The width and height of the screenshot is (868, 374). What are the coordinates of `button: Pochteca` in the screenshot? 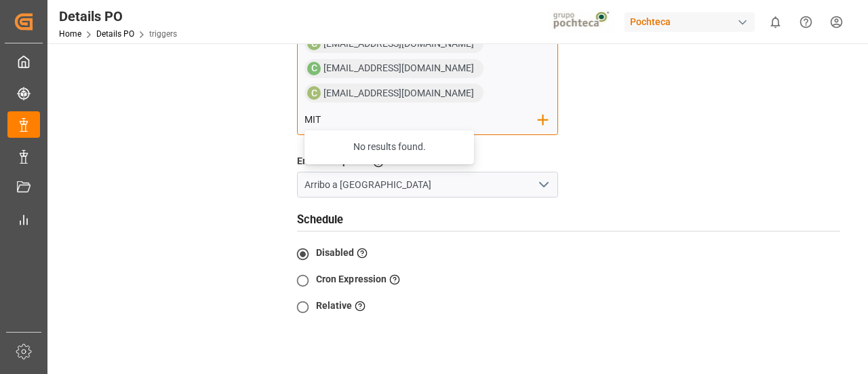 It's located at (692, 22).